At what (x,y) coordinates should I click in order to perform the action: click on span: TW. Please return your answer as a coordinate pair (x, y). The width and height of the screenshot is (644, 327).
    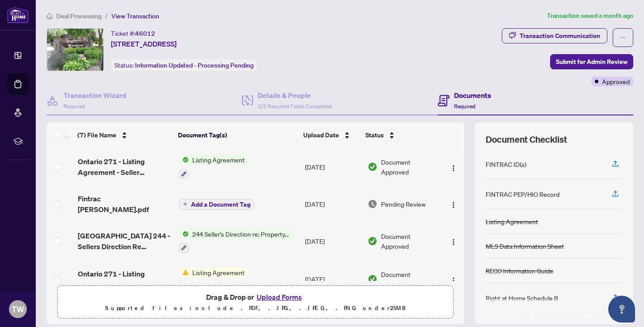
    Looking at the image, I should click on (18, 309).